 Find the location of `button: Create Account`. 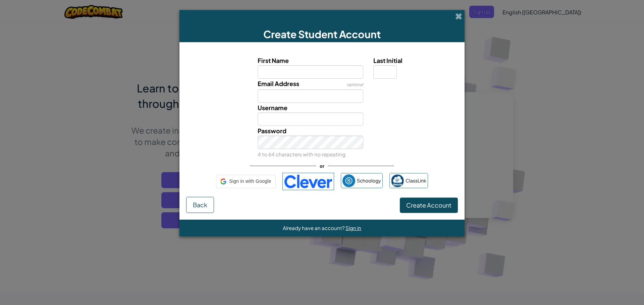

button: Create Account is located at coordinates (429, 205).